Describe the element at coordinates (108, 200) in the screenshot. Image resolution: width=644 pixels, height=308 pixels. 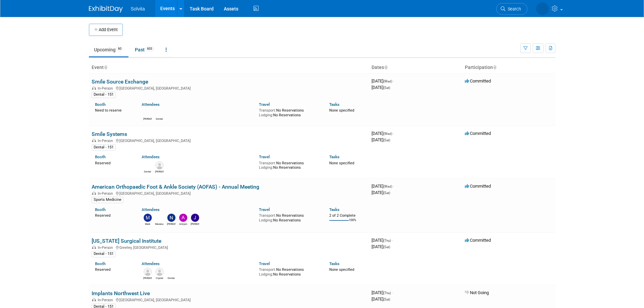
I see `div: Sports Medicine` at that location.